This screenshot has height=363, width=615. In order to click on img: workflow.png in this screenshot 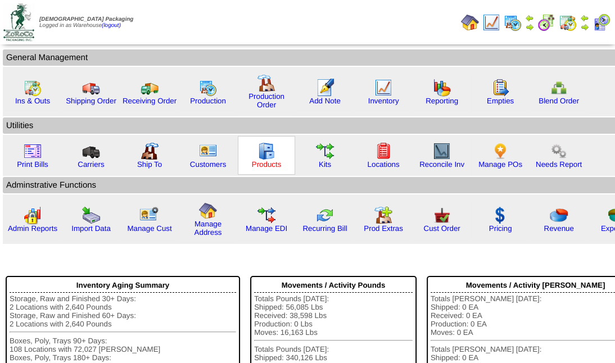, I will do `click(559, 151)`.